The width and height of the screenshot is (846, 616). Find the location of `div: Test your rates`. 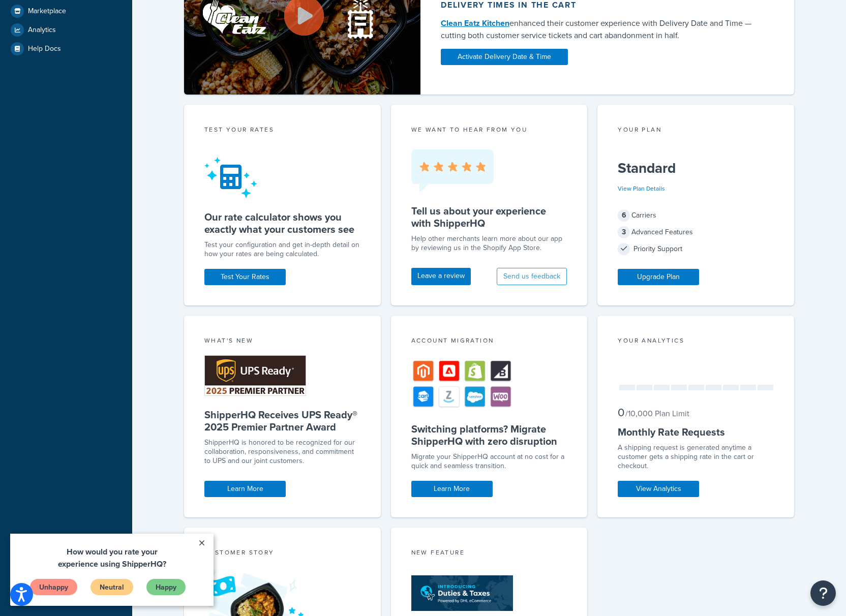

div: Test your rates is located at coordinates (283, 130).